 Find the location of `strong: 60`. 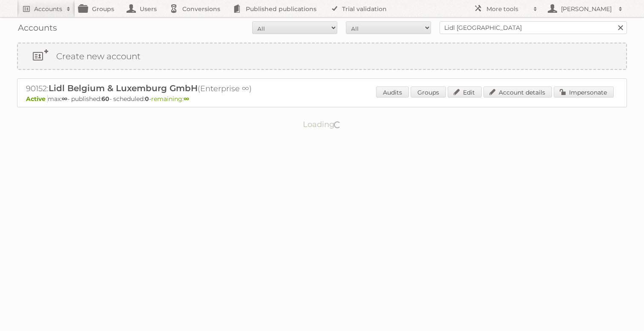

strong: 60 is located at coordinates (105, 99).